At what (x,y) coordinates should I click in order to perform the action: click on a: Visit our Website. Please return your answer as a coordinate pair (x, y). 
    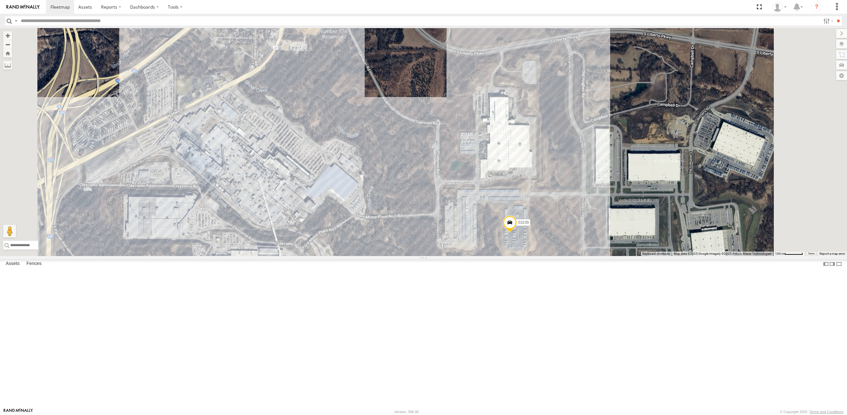
    Looking at the image, I should click on (18, 412).